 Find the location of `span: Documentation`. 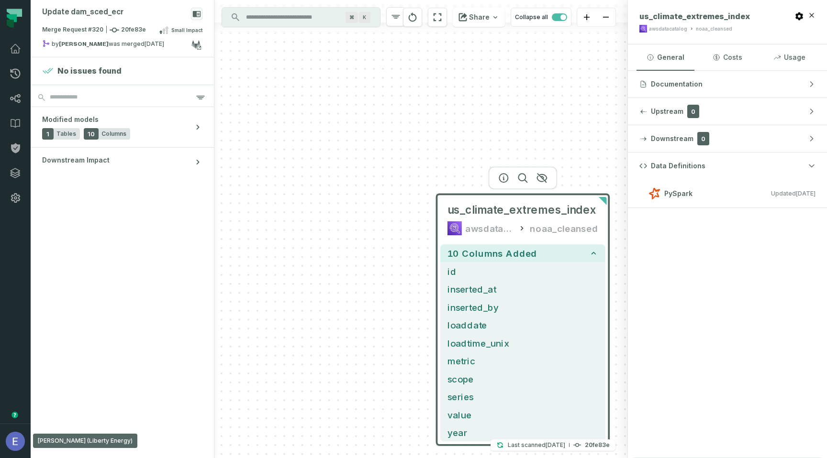

span: Documentation is located at coordinates (676, 84).